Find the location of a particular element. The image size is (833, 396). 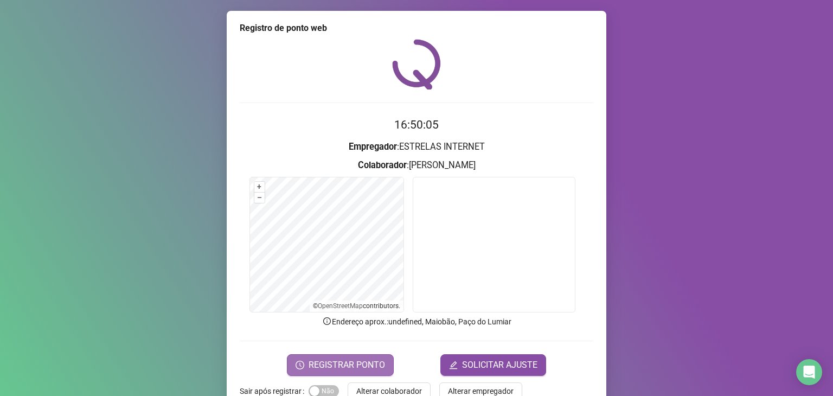

div: Open Intercom Messenger is located at coordinates (809, 372).